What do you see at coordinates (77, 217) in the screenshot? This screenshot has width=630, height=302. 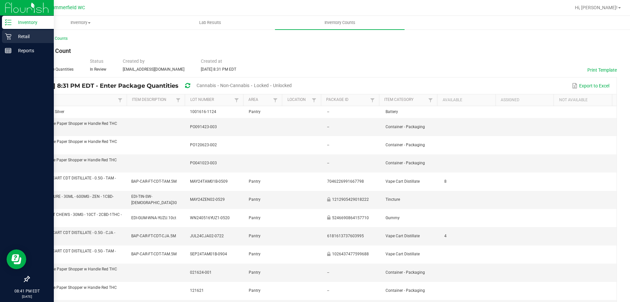 I see `span: WNA - SOFT CHEWS - 30MG - 10CT - 2CBD-1THC - YUZU` at bounding box center [77, 217].